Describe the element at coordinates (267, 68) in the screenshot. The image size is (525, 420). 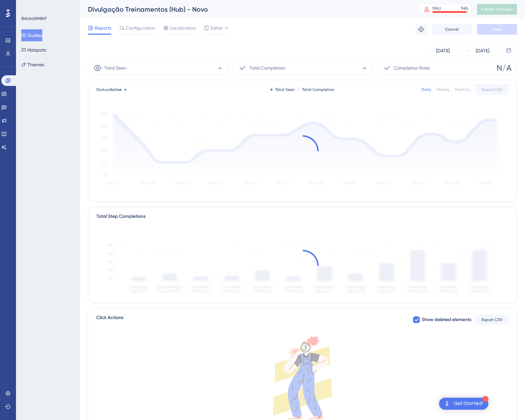
I see `span: Total Completion` at that location.